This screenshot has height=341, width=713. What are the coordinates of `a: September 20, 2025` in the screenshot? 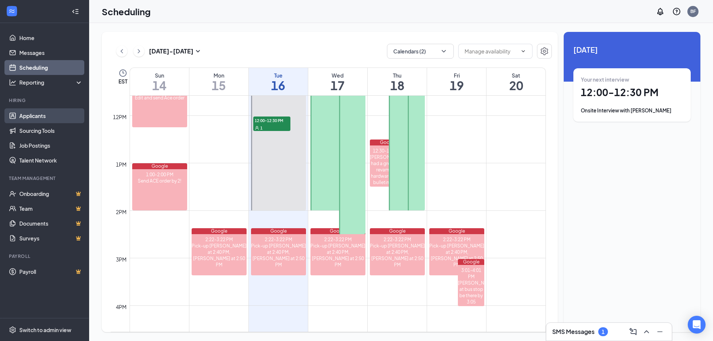 It's located at (516, 82).